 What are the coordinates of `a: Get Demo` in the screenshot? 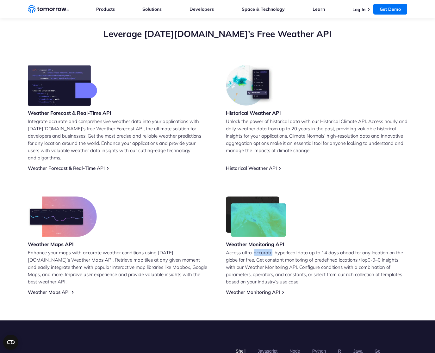 It's located at (390, 9).